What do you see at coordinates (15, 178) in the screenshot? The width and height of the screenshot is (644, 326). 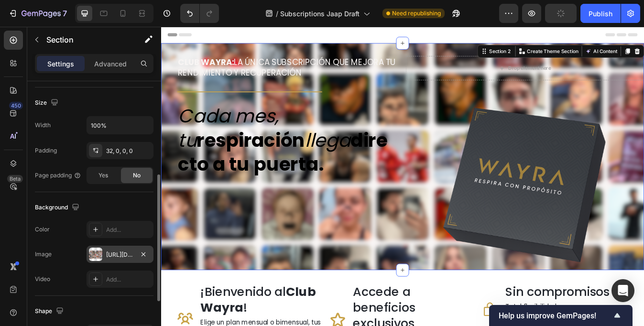 I see `div: Beta` at bounding box center [15, 178].